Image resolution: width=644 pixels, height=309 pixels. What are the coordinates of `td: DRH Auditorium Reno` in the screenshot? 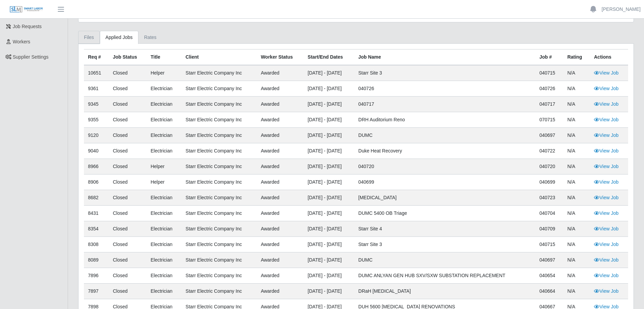 It's located at (445, 120).